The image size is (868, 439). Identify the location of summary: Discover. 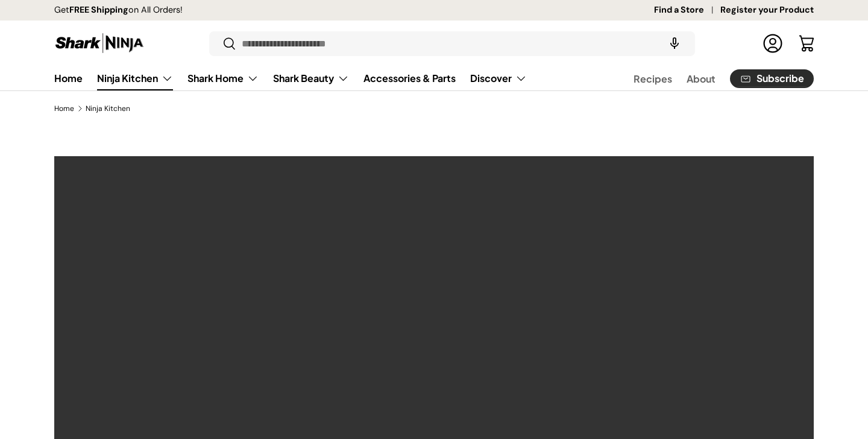
(499, 78).